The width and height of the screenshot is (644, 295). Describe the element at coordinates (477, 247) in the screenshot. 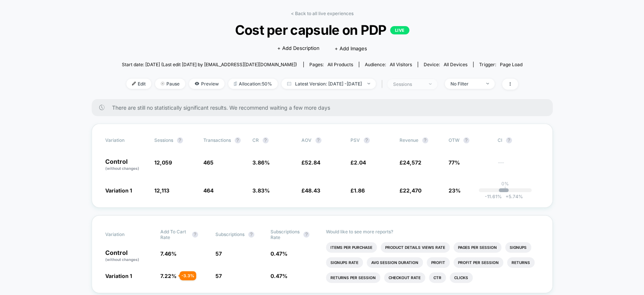

I see `li: Pages Per Session` at that location.